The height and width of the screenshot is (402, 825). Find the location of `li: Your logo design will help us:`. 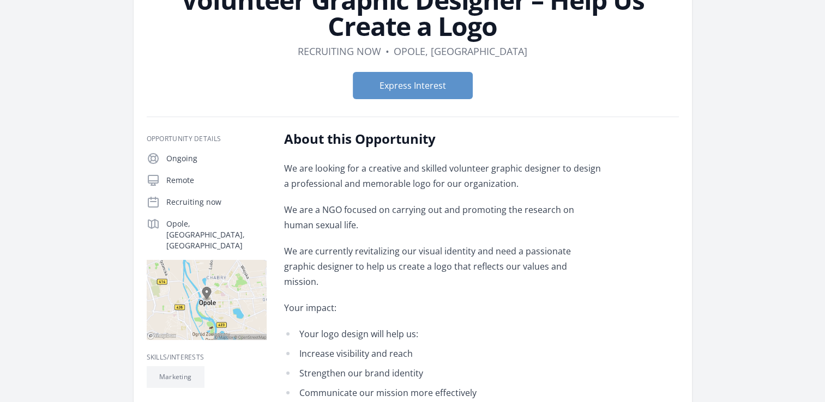

li: Your logo design will help us: is located at coordinates (443, 334).